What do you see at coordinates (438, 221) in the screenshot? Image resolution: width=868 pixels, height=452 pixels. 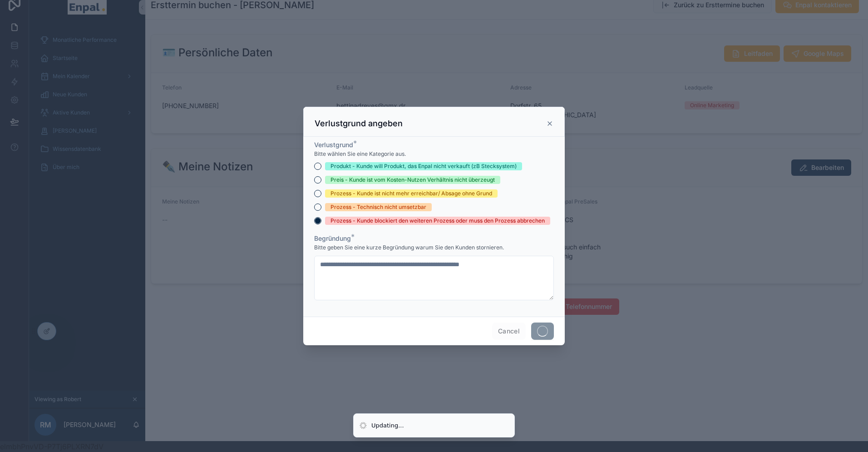 I see `div: Prozess - Kunde blockiert den weiteren Prozess oder muss den Prozess abbrechen` at bounding box center [438, 221].